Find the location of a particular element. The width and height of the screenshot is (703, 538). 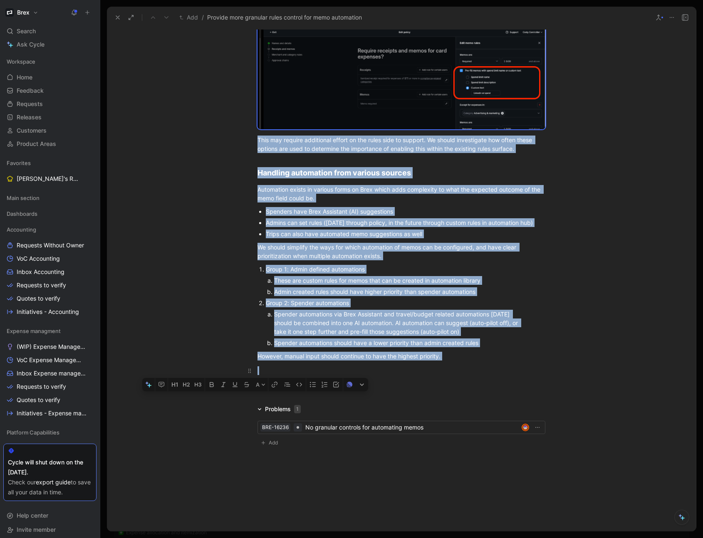

span: Dashboards is located at coordinates (22, 214).